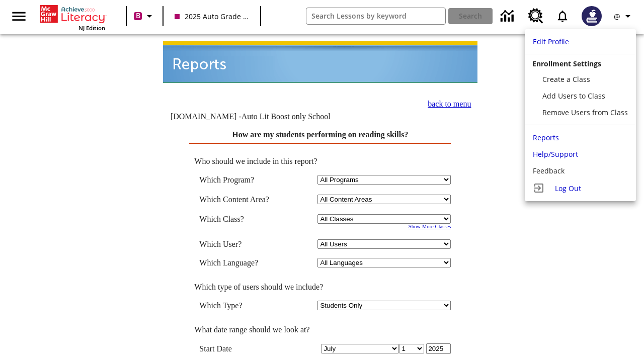 Image resolution: width=644 pixels, height=362 pixels. I want to click on span: Help/Support, so click(556, 154).